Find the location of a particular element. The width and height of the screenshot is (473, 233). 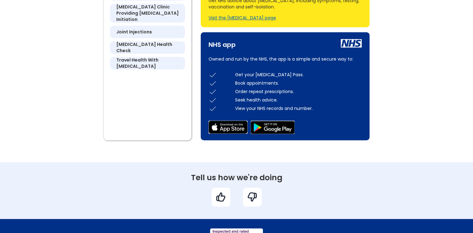

div: NHS app is located at coordinates (222, 43).